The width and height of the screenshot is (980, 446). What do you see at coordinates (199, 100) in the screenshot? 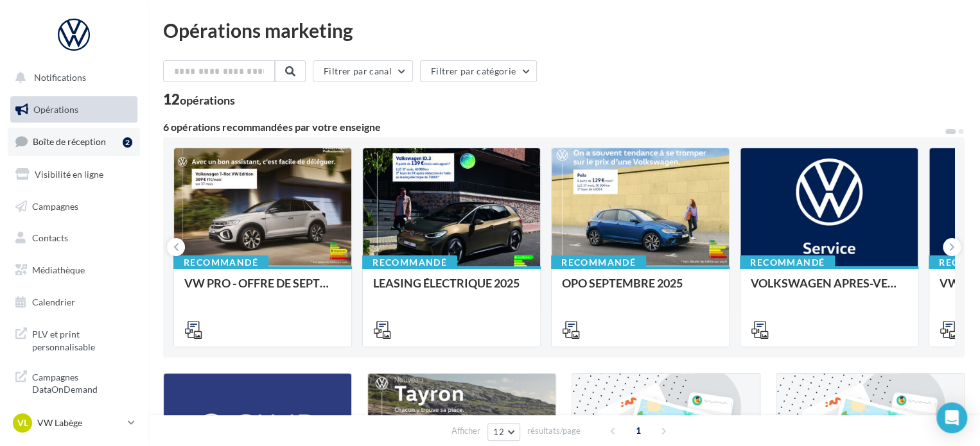
I see `div: 12` at bounding box center [199, 100].